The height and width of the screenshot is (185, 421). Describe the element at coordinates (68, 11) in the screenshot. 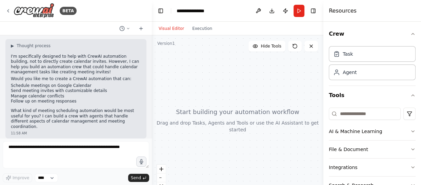

I see `div: BETA` at that location.